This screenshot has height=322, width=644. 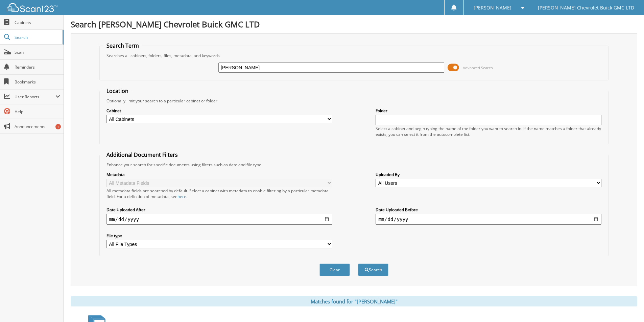 What do you see at coordinates (334, 269) in the screenshot?
I see `button: Clear` at bounding box center [334, 269].